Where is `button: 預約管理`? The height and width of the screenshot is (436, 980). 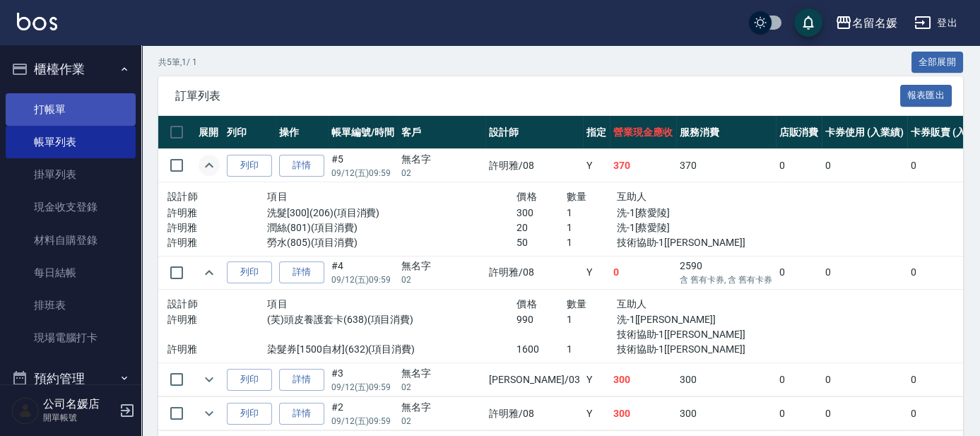 button: 預約管理 is located at coordinates (71, 379).